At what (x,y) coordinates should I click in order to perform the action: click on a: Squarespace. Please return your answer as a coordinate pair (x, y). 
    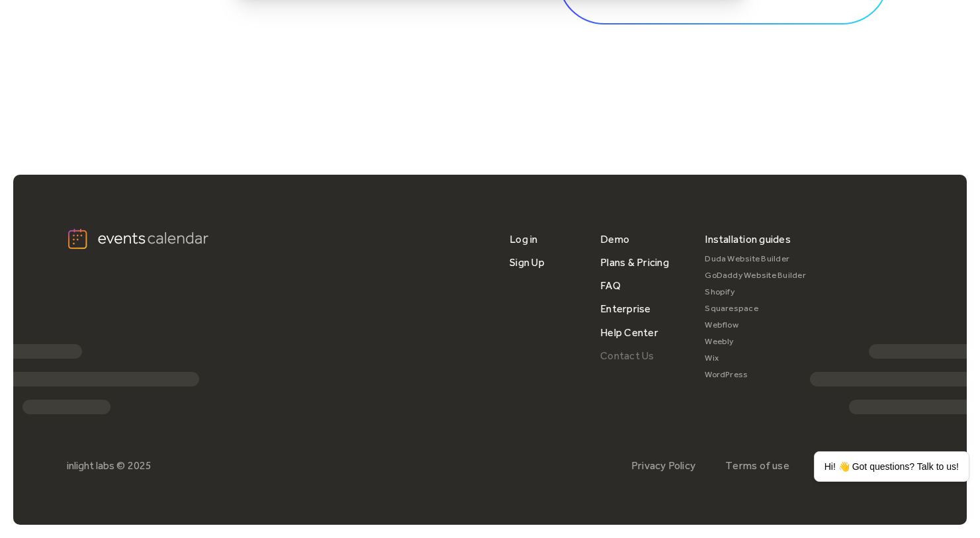
    Looking at the image, I should click on (755, 308).